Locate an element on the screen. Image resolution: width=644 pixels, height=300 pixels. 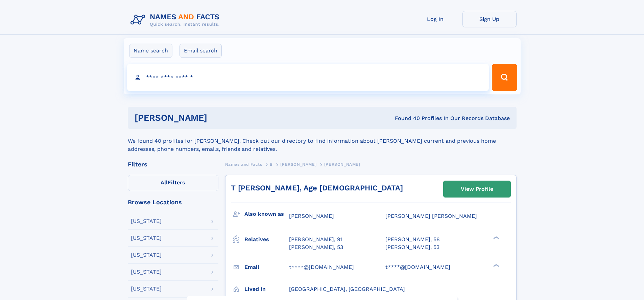
input: search input is located at coordinates (308, 78).